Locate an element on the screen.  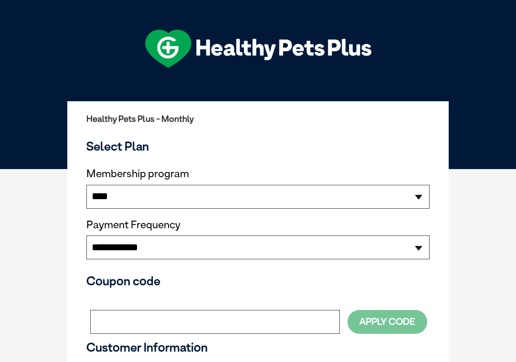
h3: Select Plan is located at coordinates (258, 146).